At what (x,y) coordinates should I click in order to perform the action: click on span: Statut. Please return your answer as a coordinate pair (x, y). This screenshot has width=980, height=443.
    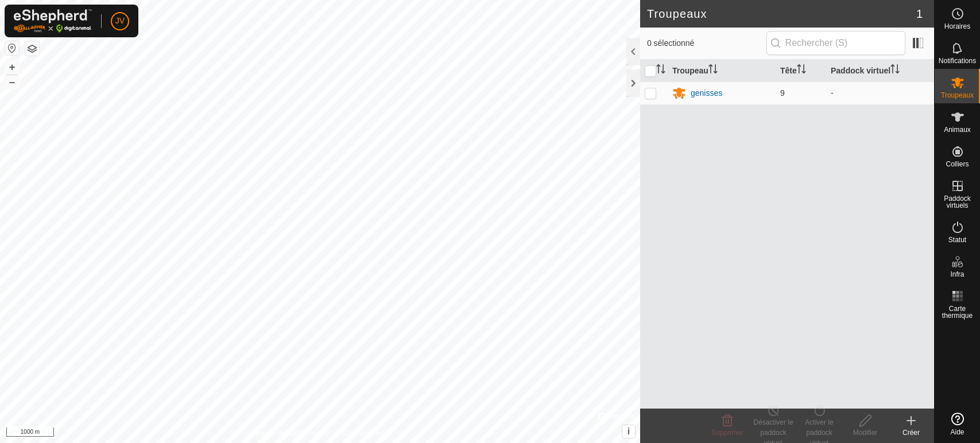
    Looking at the image, I should click on (957, 240).